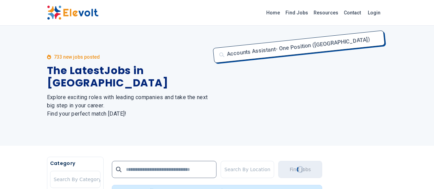  I want to click on a: Resources, so click(326, 13).